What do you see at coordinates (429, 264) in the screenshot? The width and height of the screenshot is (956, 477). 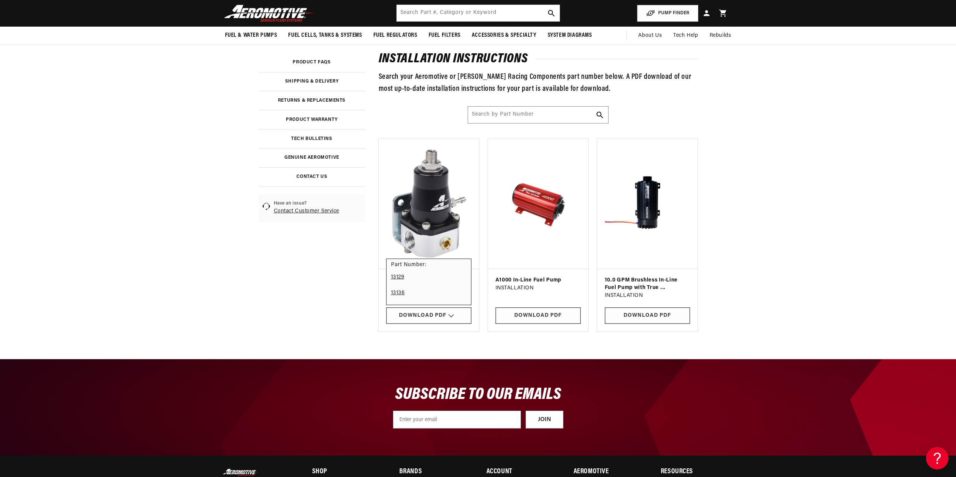 I see `span: Part Number:` at bounding box center [429, 264].